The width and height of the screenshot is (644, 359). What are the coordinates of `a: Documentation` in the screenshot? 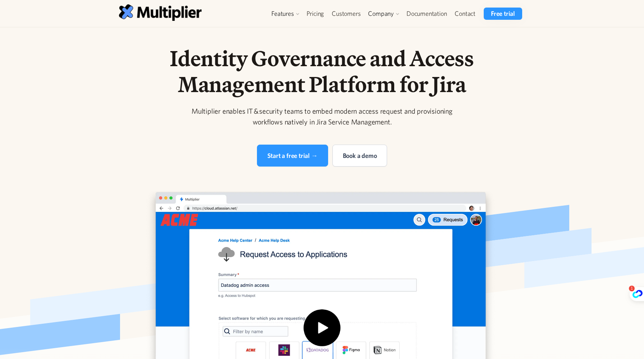 It's located at (427, 14).